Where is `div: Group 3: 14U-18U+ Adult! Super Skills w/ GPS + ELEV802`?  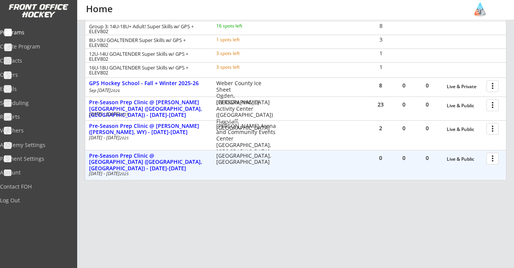 div: Group 3: 14U-18U+ Adult! Super Skills w/ GPS + ELEV802 is located at coordinates (147, 29).